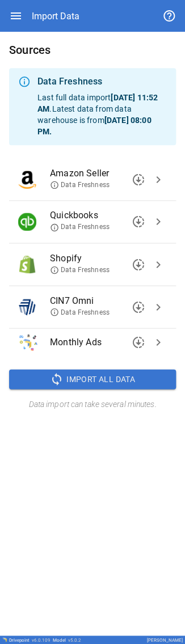 This screenshot has height=644, width=185. Describe the element at coordinates (27, 307) in the screenshot. I see `img: CIN7 Omni` at that location.